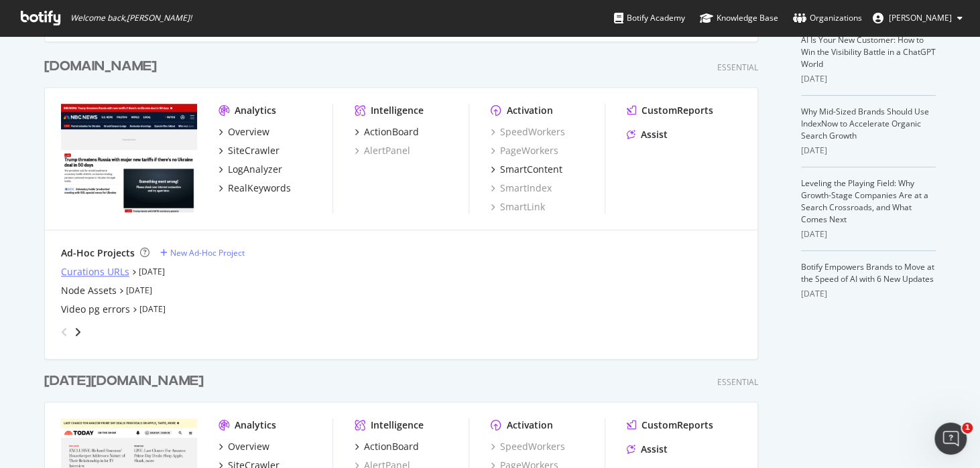 This screenshot has width=980, height=468. I want to click on a: PageWorkers, so click(524, 151).